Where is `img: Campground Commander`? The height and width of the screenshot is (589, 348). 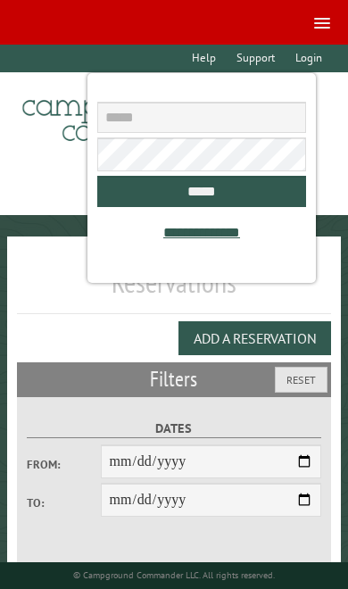 img: Campground Commander is located at coordinates (128, 114).